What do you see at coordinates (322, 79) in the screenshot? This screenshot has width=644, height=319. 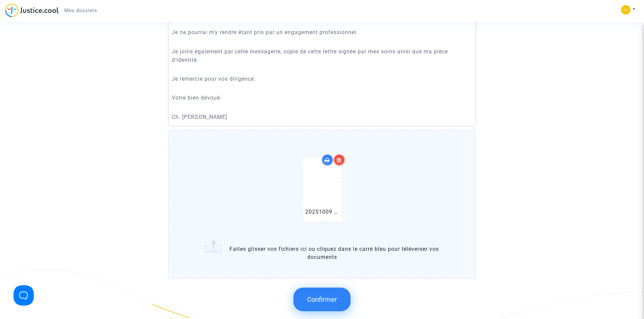 I see `p: Je remercie pour vos diligence.` at bounding box center [322, 79].